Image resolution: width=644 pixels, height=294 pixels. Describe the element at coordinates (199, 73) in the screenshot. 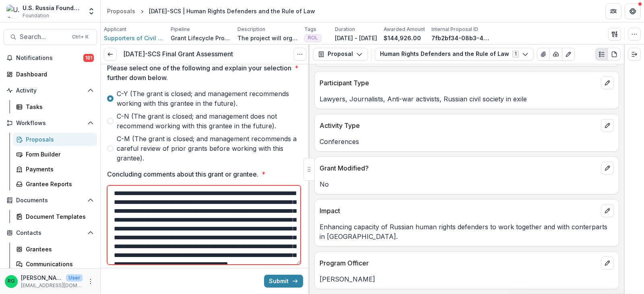

I see `p: Please select one of the following and explain your selection further down below.` at that location.